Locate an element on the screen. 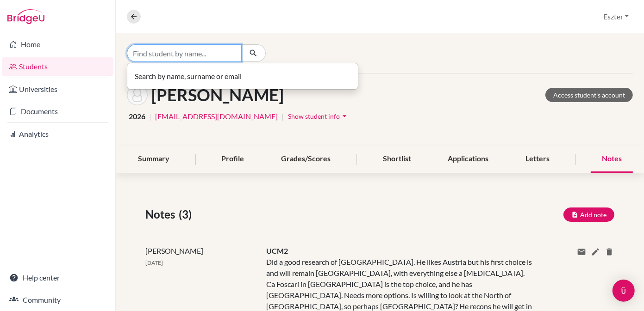 Image resolution: width=644 pixels, height=311 pixels. a: Help center is located at coordinates (57, 277).